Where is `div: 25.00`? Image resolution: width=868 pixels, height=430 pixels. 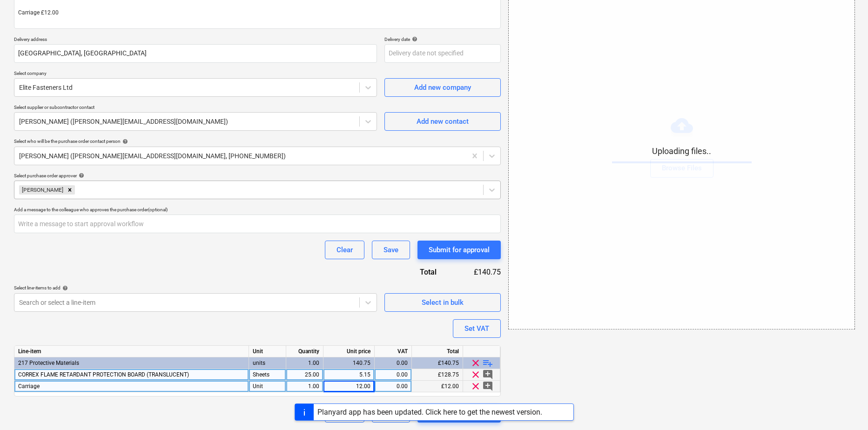
div: 25.00 is located at coordinates (304, 375).